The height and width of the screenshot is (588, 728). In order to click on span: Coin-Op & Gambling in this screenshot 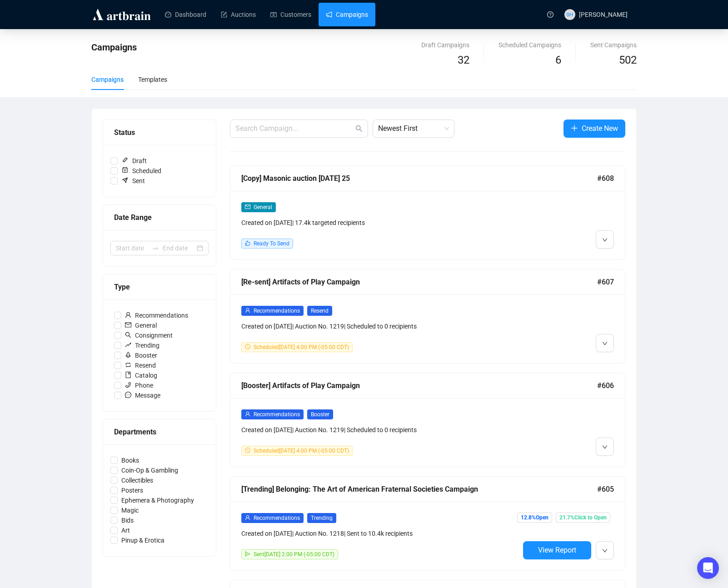, I will do `click(149, 471)`.